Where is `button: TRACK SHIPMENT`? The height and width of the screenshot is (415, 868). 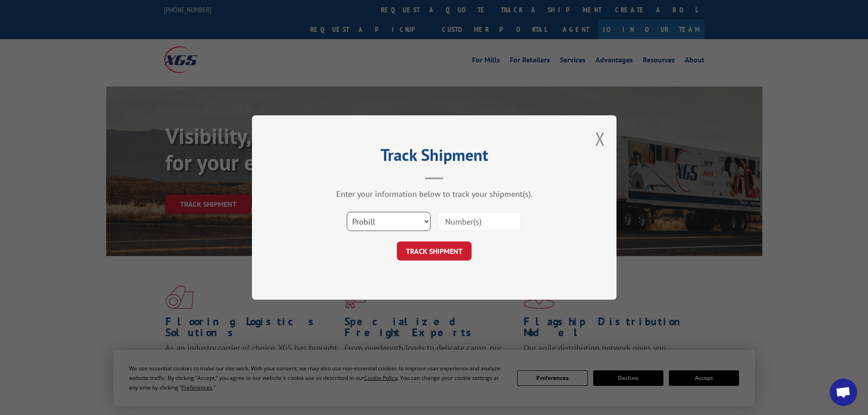 button: TRACK SHIPMENT is located at coordinates (434, 251).